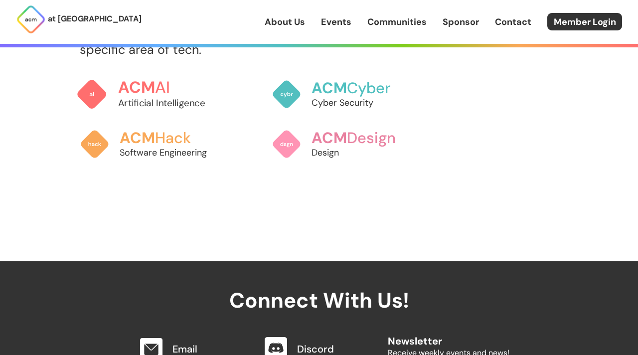 The image size is (638, 355). Describe the element at coordinates (397, 22) in the screenshot. I see `a: Communities` at that location.